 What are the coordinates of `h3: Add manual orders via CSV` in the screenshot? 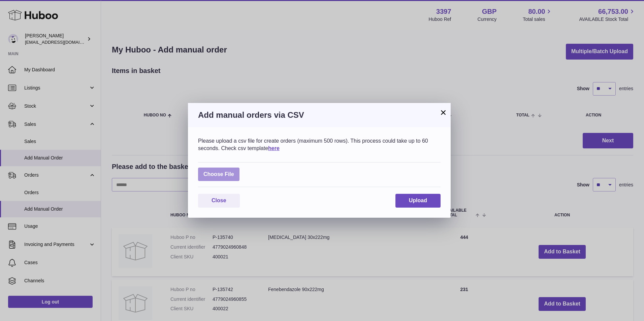 It's located at (319, 115).